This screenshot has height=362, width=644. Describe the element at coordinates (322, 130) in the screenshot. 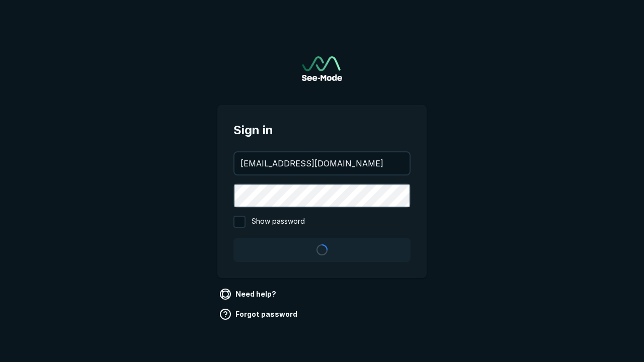

I see `span: Sign in` at that location.